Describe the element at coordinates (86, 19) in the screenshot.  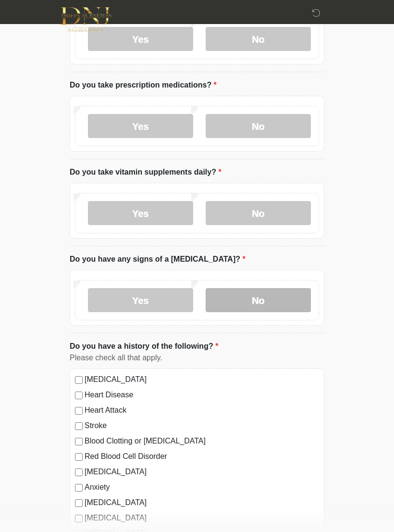
I see `img: DNJ Med Boutique Logo` at that location.